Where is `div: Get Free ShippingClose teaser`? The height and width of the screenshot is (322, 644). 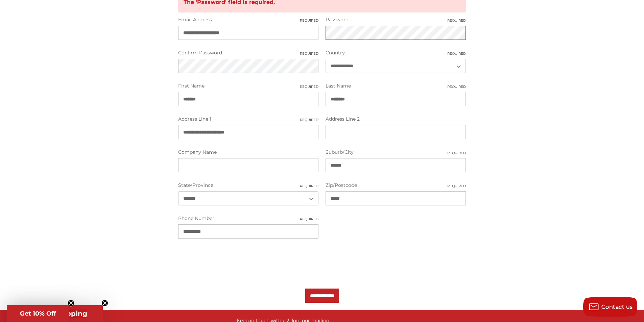
div: Get Free ShippingClose teaser is located at coordinates (55, 313).